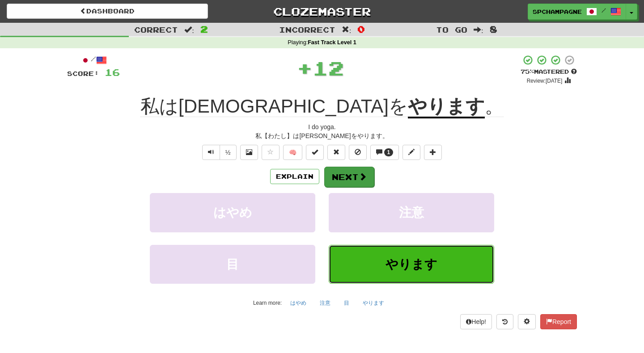  I want to click on span: Correct, so click(156, 29).